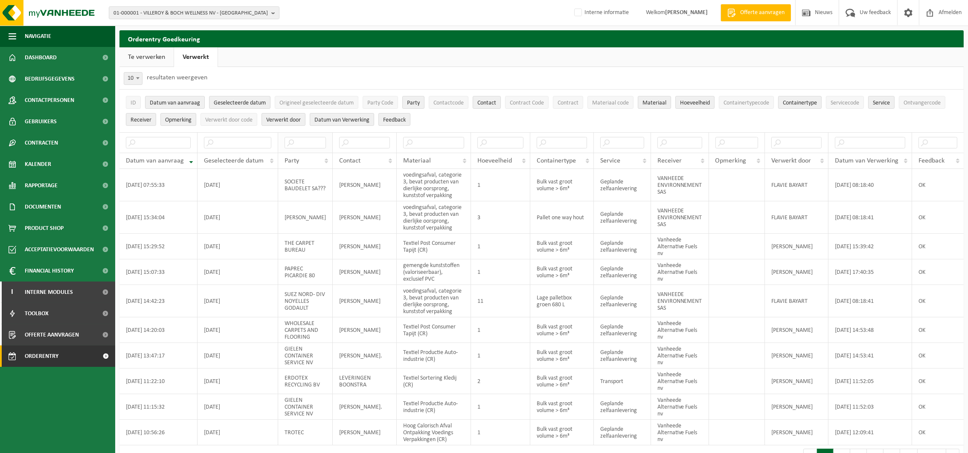 This screenshot has height=453, width=968. Describe the element at coordinates (501, 382) in the screenshot. I see `td: 2` at that location.